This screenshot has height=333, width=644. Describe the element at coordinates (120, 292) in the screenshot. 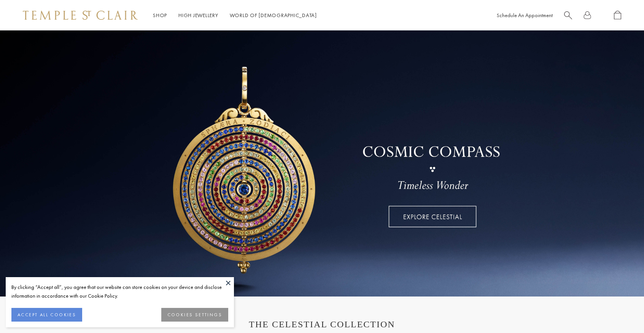

I see `div: By clicking “Accept all”, you agree that our website can store cookies on your device and disclos...` at that location.